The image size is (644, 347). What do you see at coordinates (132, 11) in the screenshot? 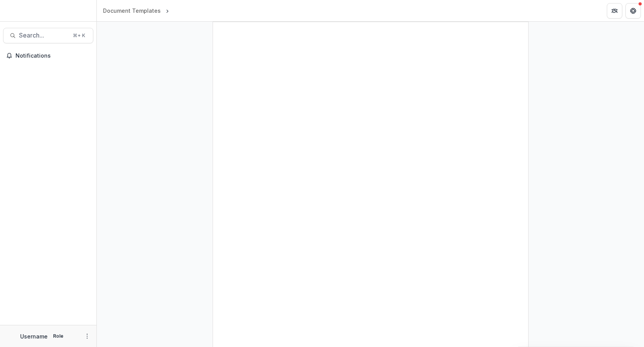
I see `a: Document Templates` at bounding box center [132, 11].